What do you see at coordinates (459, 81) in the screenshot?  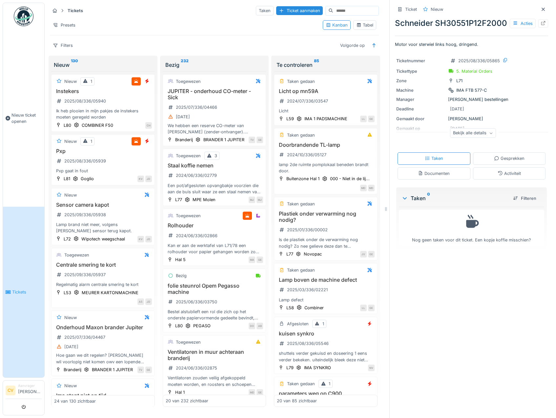 I see `div: L71` at bounding box center [459, 81].